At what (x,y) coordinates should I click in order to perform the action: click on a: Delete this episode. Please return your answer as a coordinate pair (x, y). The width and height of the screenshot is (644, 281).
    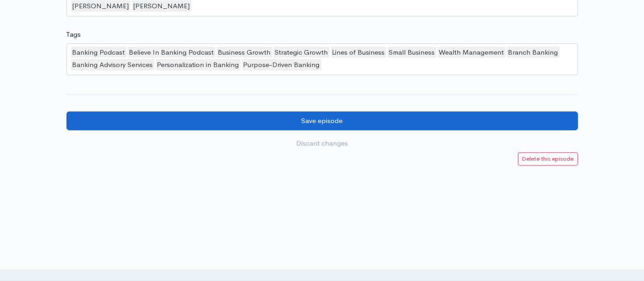
    Looking at the image, I should click on (548, 159).